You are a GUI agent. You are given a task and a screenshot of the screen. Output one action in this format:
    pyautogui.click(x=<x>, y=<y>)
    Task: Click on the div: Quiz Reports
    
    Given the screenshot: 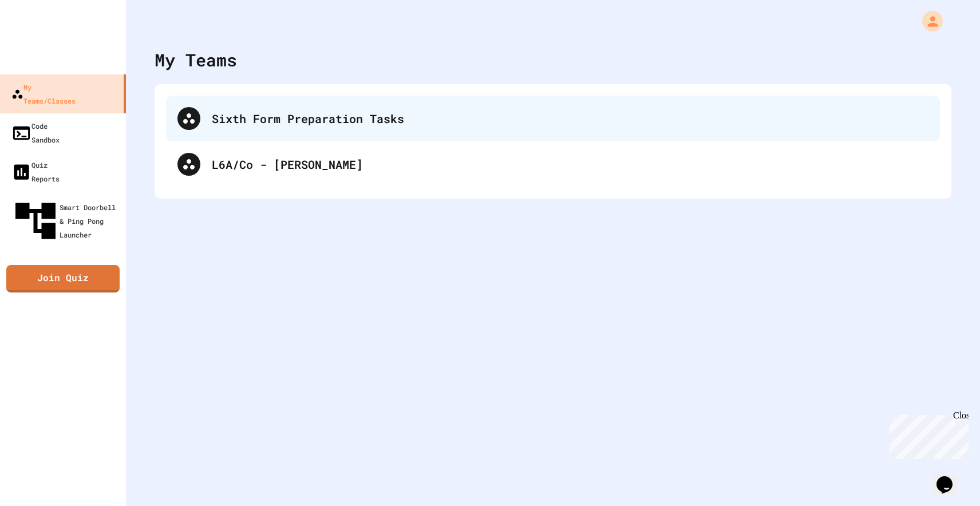 What is the action you would take?
    pyautogui.click(x=35, y=171)
    